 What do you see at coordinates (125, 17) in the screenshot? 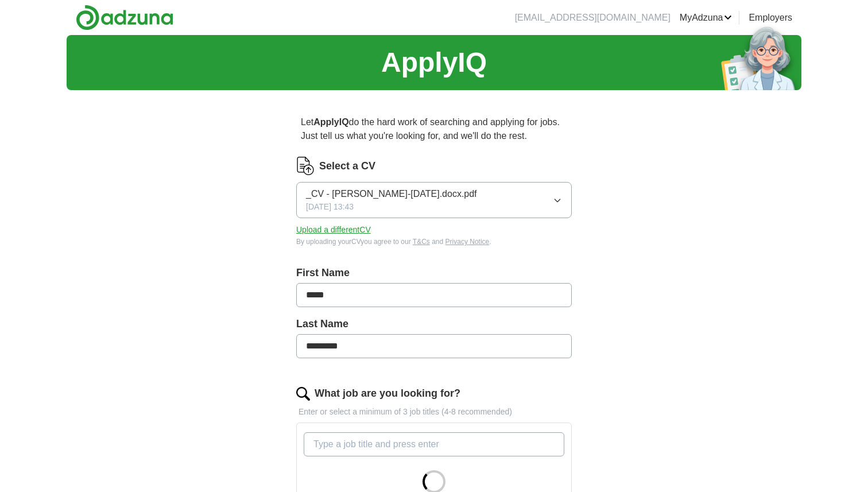
I see `img: Adzuna logo` at bounding box center [125, 17].